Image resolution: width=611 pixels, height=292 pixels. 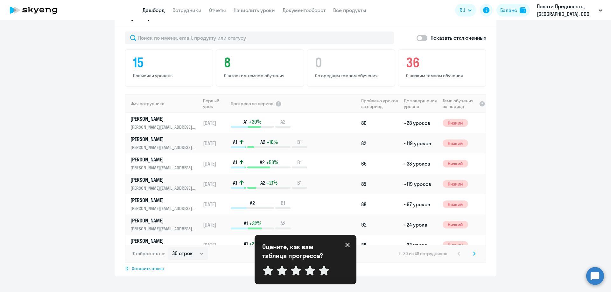 What do you see at coordinates (458, 38) in the screenshot?
I see `p: Показать отключенных` at bounding box center [458, 38].